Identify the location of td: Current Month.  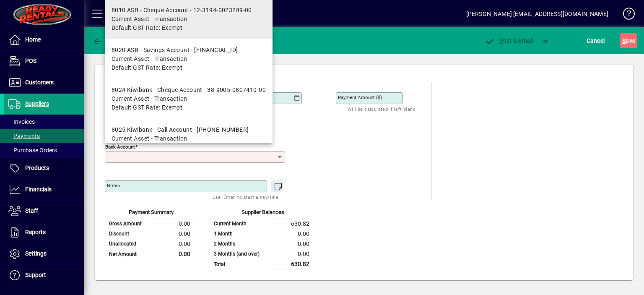
(240, 224).